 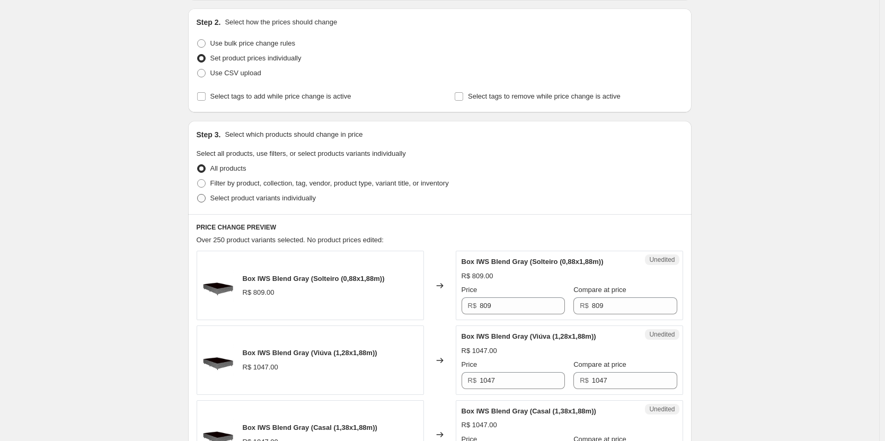 I want to click on p: Select how the prices should change, so click(x=281, y=22).